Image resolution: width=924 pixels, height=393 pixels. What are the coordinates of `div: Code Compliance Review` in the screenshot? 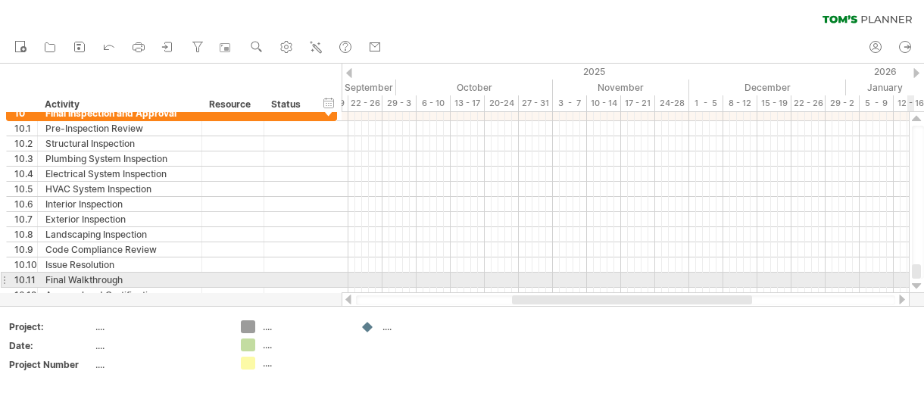 It's located at (120, 249).